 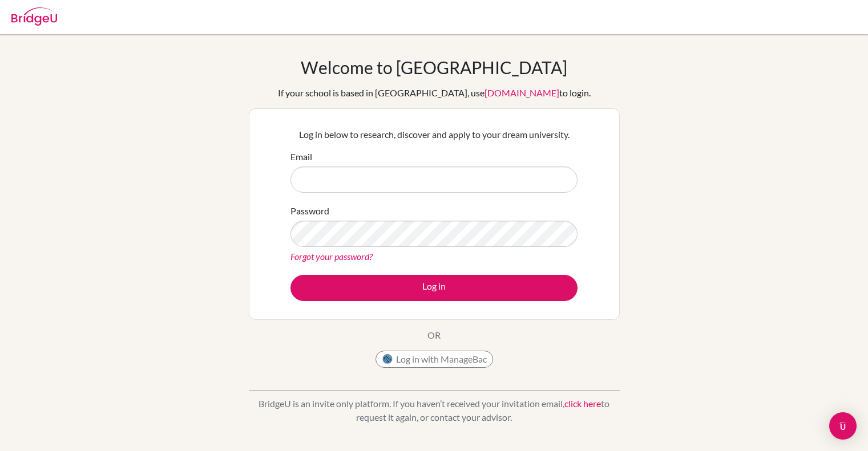 What do you see at coordinates (582, 403) in the screenshot?
I see `a: click here` at bounding box center [582, 403].